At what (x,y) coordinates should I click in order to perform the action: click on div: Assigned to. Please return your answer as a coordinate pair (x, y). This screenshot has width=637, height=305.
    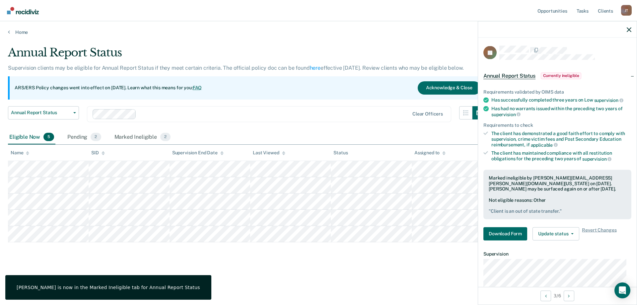
    Looking at the image, I should click on (430, 153).